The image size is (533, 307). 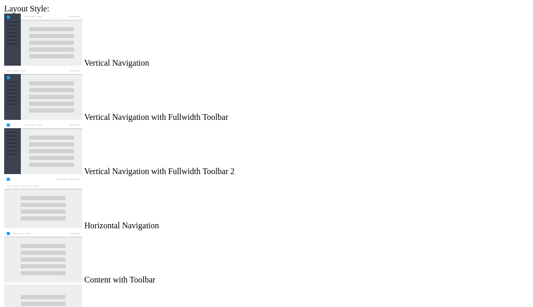 I want to click on span: Content with Toolbar, so click(x=120, y=279).